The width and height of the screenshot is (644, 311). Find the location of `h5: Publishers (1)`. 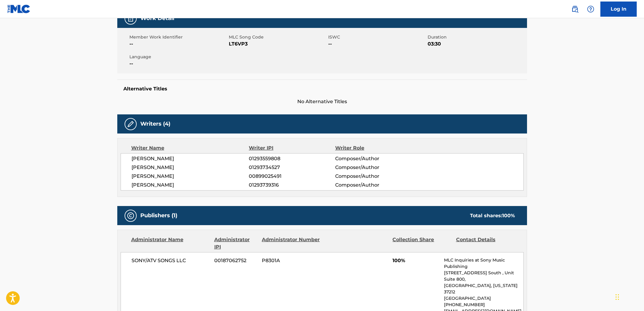

h5: Publishers (1) is located at coordinates (159, 215).